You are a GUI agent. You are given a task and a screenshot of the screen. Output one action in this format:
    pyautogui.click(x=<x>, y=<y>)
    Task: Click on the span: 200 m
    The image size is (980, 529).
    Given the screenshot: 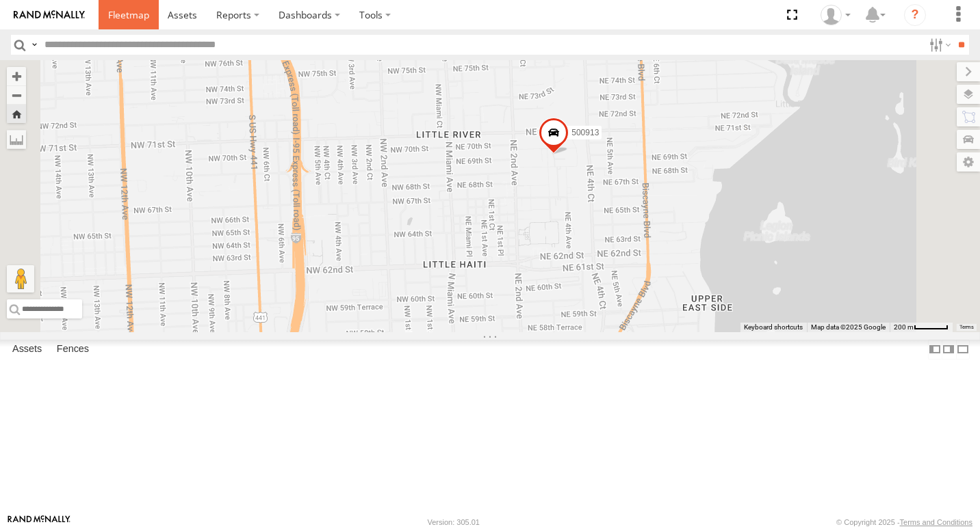 What is the action you would take?
    pyautogui.click(x=903, y=326)
    